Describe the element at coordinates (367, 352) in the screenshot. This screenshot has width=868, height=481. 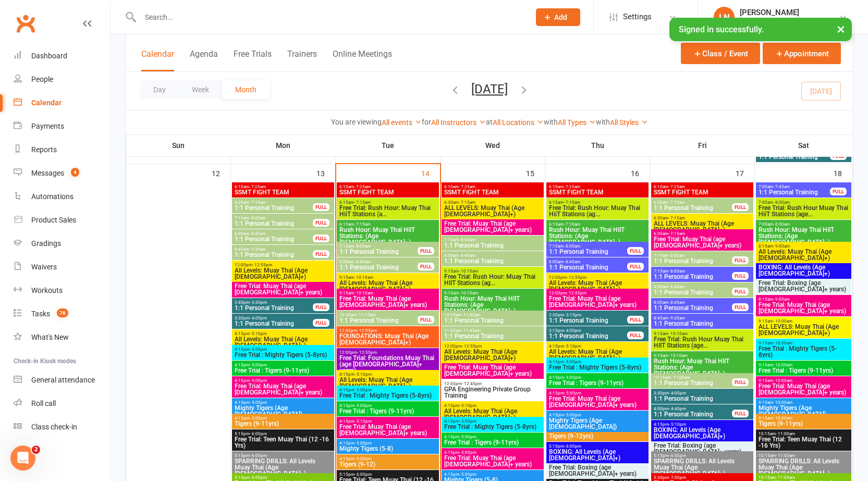
I see `span: - 12:55pm` at that location.